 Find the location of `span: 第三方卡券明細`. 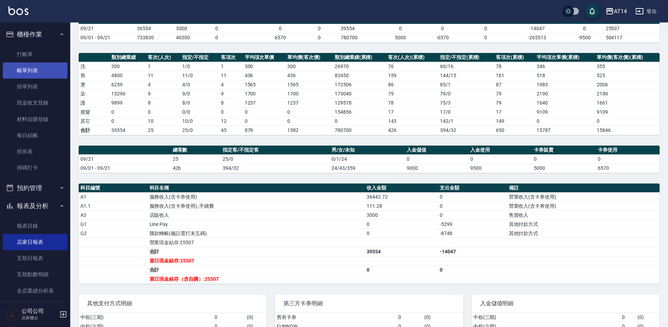

span: 第三方卡券明細 is located at coordinates (368, 304).